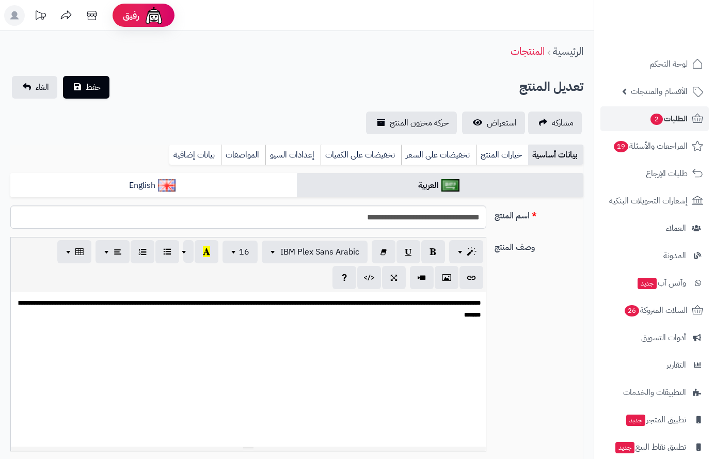 Image resolution: width=715 pixels, height=459 pixels. What do you see at coordinates (419, 123) in the screenshot?
I see `span: حركة مخزون المنتج` at bounding box center [419, 123].